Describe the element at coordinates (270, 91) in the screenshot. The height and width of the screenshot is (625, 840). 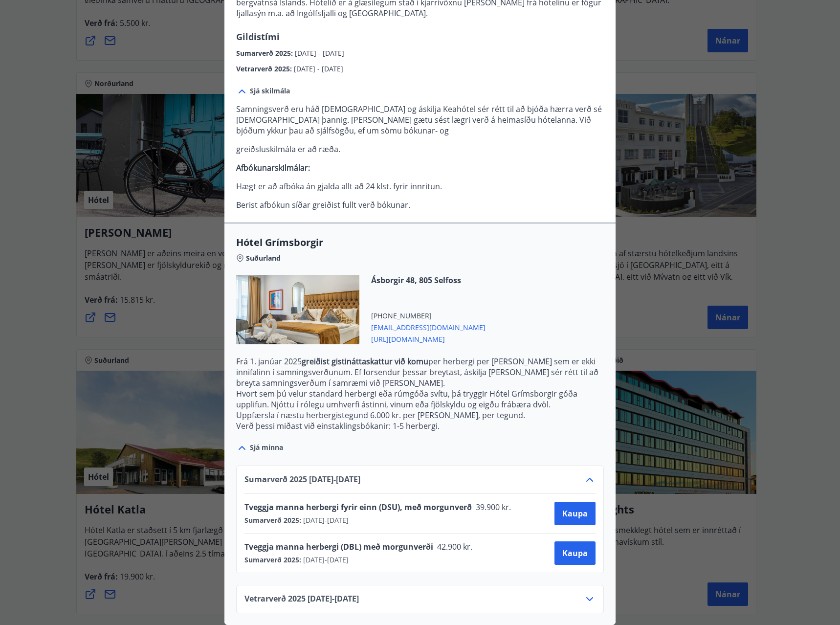
I see `span: Sjá skilmála` at that location.